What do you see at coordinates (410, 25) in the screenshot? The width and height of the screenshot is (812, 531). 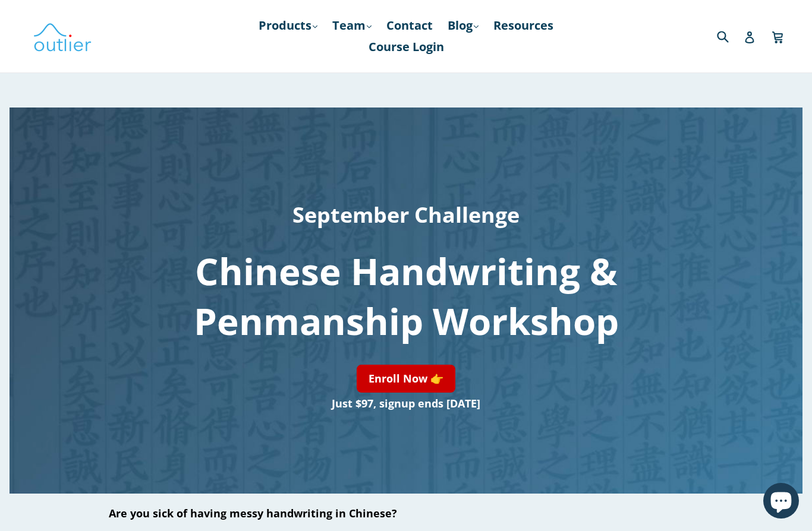 I see `a: Contact` at bounding box center [410, 25].